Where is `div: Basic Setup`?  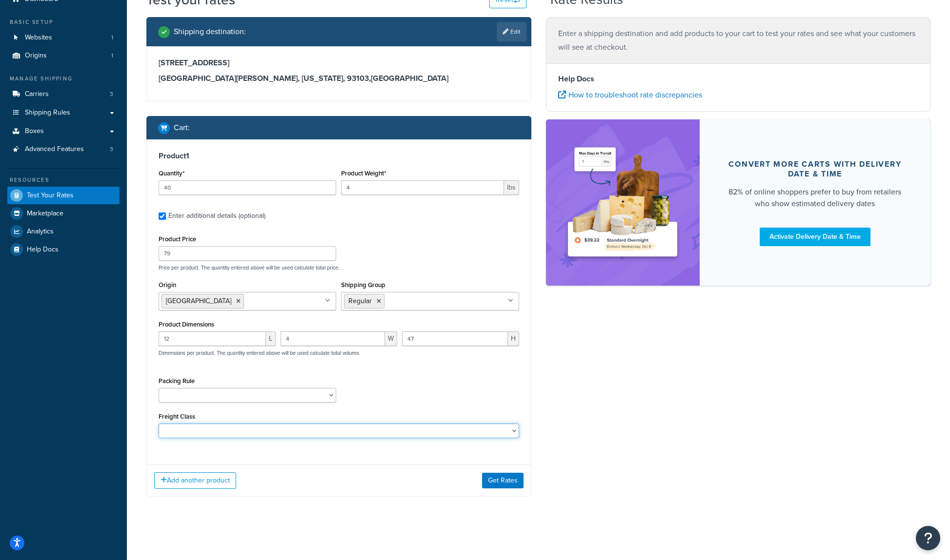 div: Basic Setup is located at coordinates (63, 22).